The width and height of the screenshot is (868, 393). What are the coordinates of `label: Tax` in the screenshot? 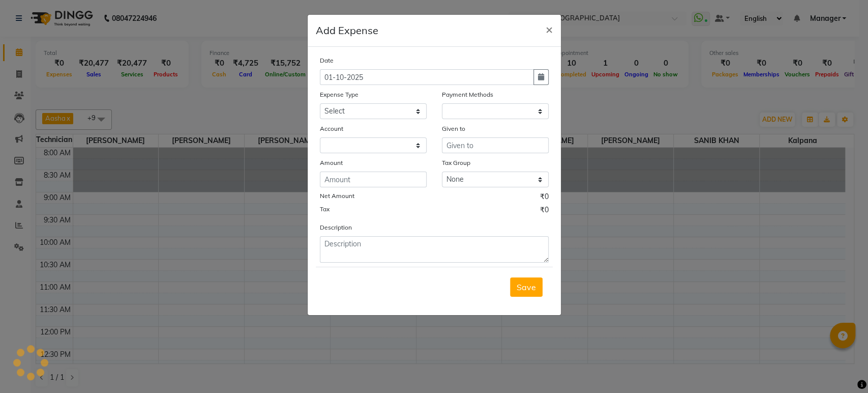 It's located at (324, 209).